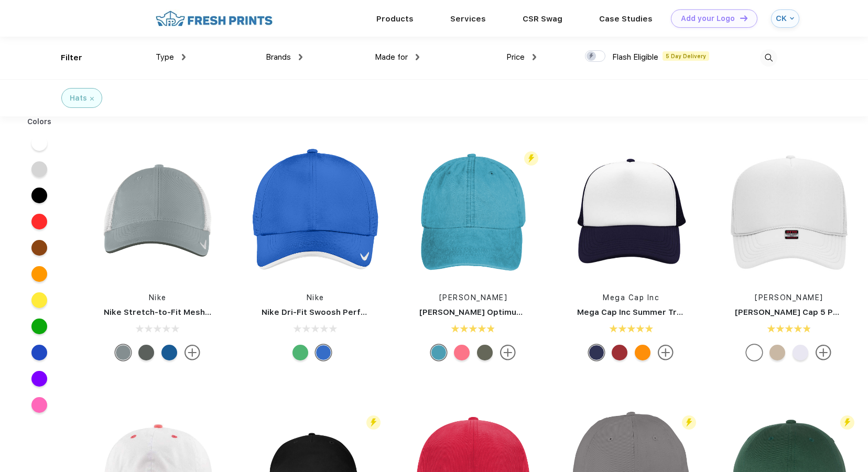 Image resolution: width=868 pixels, height=472 pixels. I want to click on a: Mega Cap Inc Summer Trucker Cap, so click(648, 313).